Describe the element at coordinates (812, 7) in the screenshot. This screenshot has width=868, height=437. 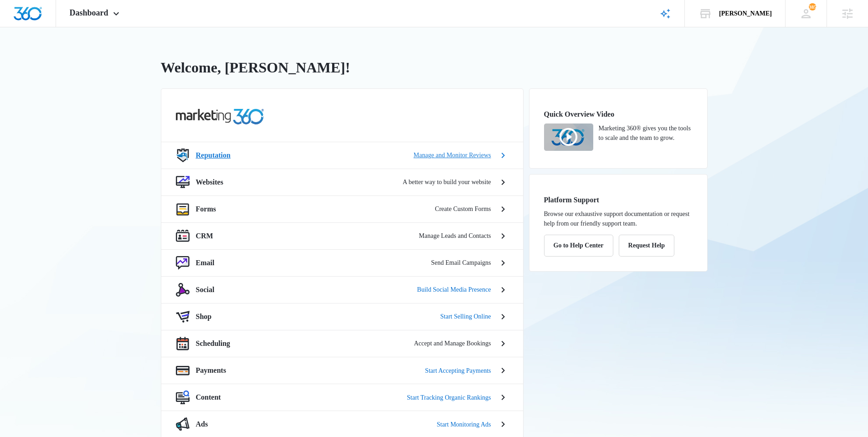
I see `div: notifications count` at that location.